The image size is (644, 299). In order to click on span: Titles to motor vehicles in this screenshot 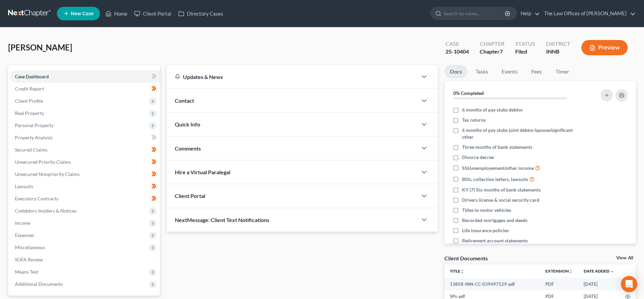, I will do `click(486, 210)`.